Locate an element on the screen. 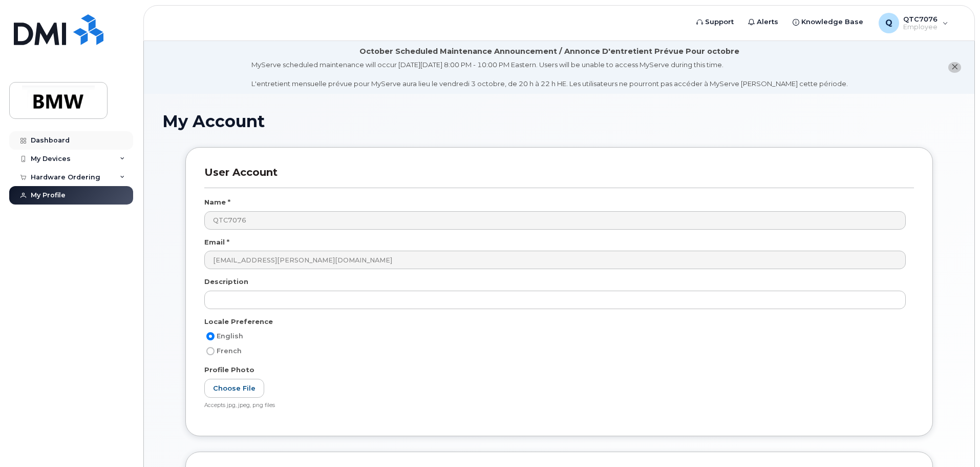 This screenshot has width=980, height=467. label: Locale Preference is located at coordinates (239, 321).